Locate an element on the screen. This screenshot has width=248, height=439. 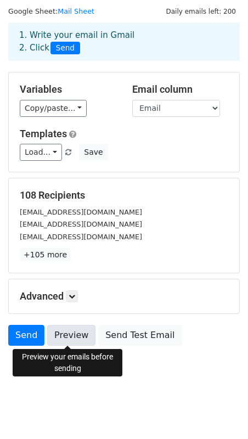
a: Send is located at coordinates (26, 335).